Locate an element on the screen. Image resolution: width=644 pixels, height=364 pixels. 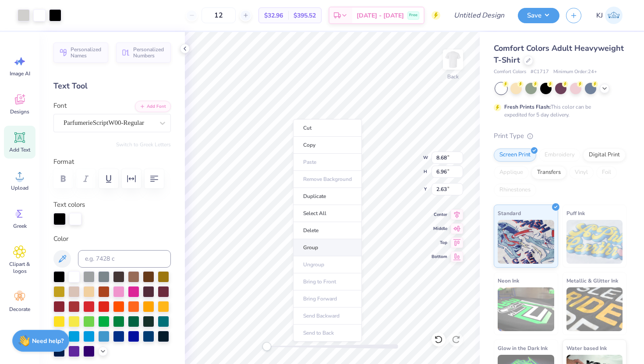
img: Kyra Jun is located at coordinates (614, 16).